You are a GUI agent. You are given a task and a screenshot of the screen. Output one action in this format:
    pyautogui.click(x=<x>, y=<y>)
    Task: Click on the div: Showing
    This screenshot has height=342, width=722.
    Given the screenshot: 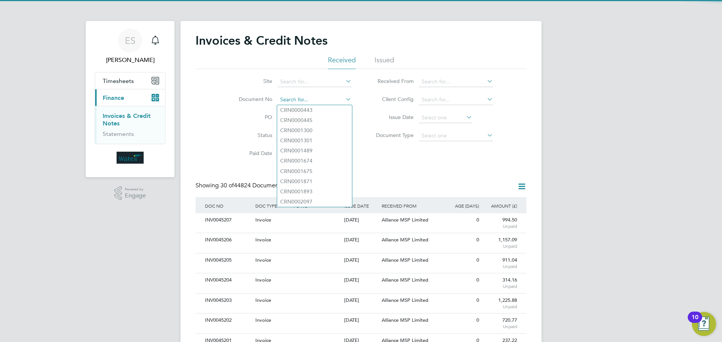 What is the action you would take?
    pyautogui.click(x=240, y=186)
    